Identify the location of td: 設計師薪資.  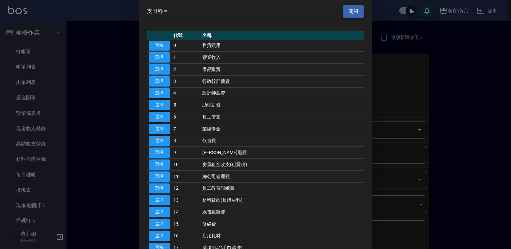
(282, 93).